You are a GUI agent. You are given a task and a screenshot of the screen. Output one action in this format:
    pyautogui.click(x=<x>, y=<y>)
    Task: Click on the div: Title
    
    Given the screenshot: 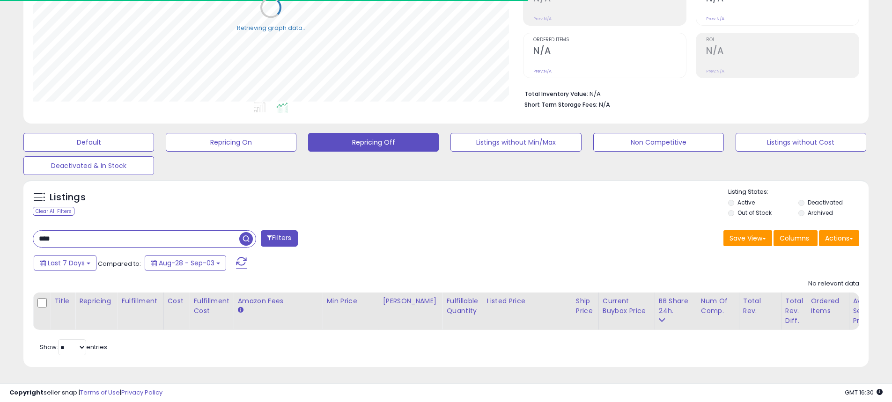 What is the action you would take?
    pyautogui.click(x=63, y=301)
    